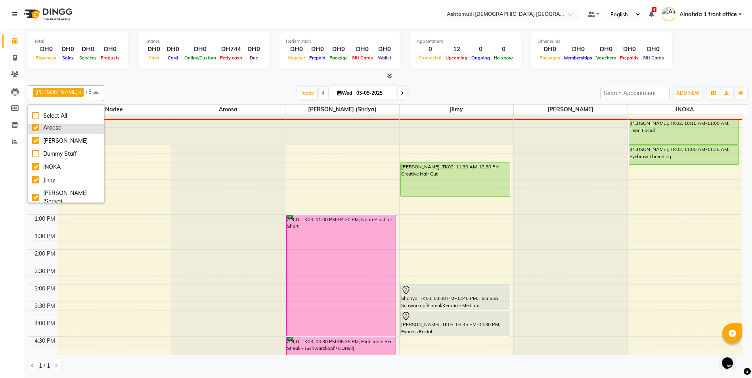 The image size is (752, 378). What do you see at coordinates (91, 92) in the screenshot?
I see `span: +5` at bounding box center [91, 92].